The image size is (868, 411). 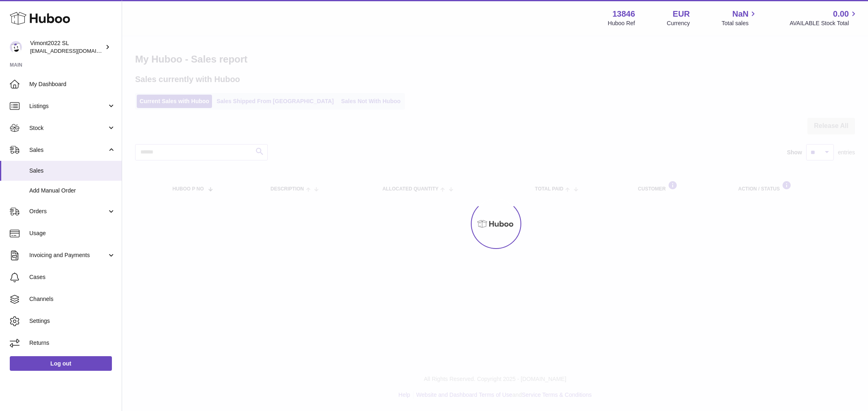 What do you see at coordinates (72, 84) in the screenshot?
I see `span: My Dashboard` at bounding box center [72, 84].